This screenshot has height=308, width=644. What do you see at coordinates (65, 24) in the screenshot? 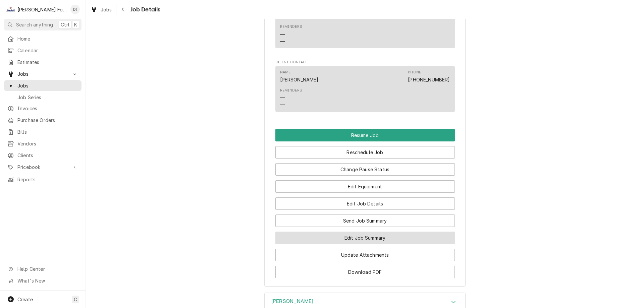
I see `span: Ctrl` at bounding box center [65, 24].